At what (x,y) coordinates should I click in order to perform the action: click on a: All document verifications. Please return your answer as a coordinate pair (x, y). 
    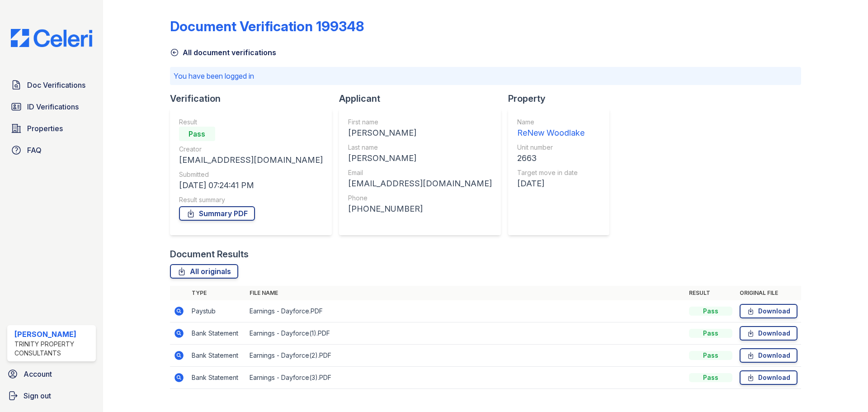
    Looking at the image, I should click on (223, 53).